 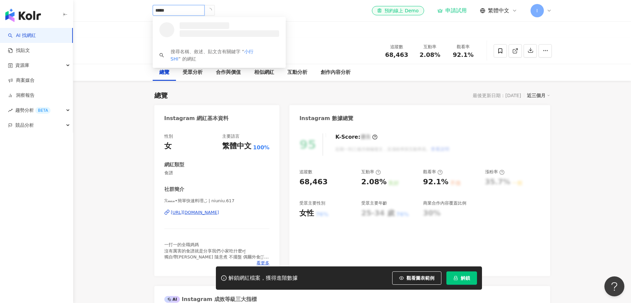 I want to click on span: rise, so click(x=10, y=110).